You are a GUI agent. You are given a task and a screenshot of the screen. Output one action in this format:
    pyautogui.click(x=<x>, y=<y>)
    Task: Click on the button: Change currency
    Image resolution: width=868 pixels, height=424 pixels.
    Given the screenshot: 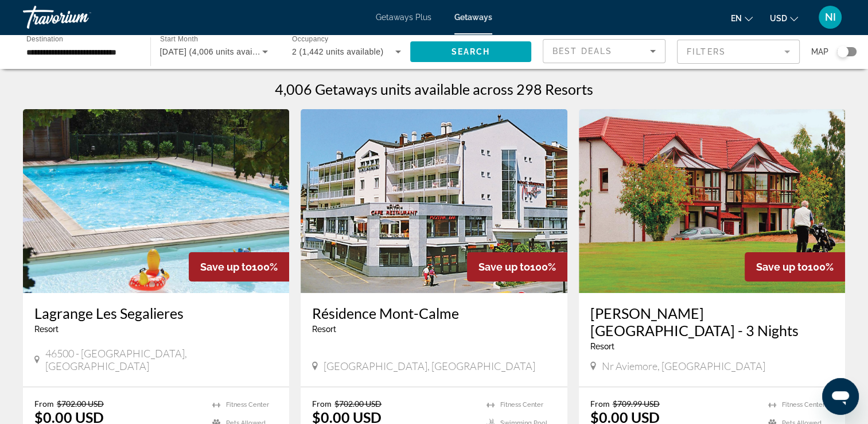 What is the action you would take?
    pyautogui.click(x=784, y=18)
    